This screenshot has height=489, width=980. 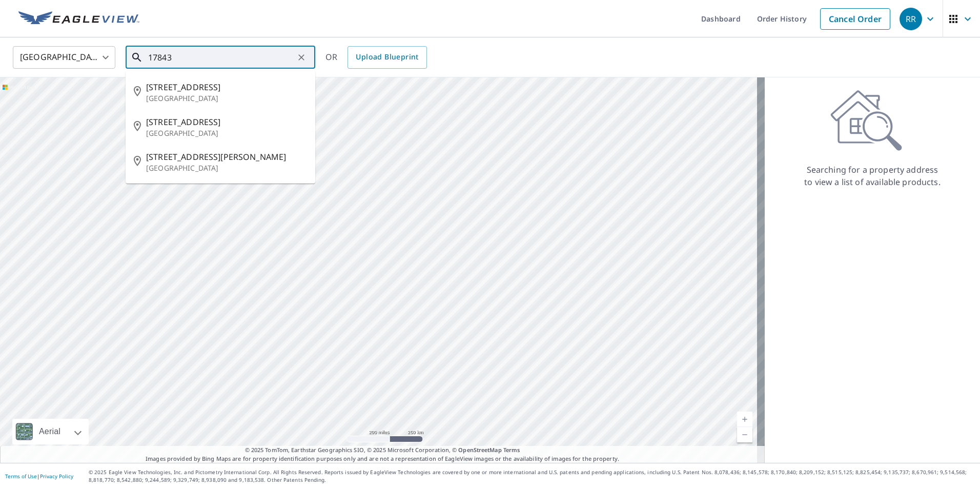 I want to click on div: RR, so click(x=911, y=19).